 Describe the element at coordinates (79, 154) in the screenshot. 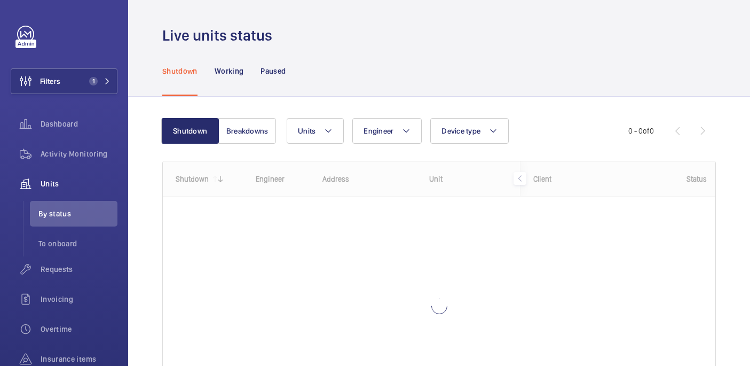

I see `span: Activity Monitoring` at that location.